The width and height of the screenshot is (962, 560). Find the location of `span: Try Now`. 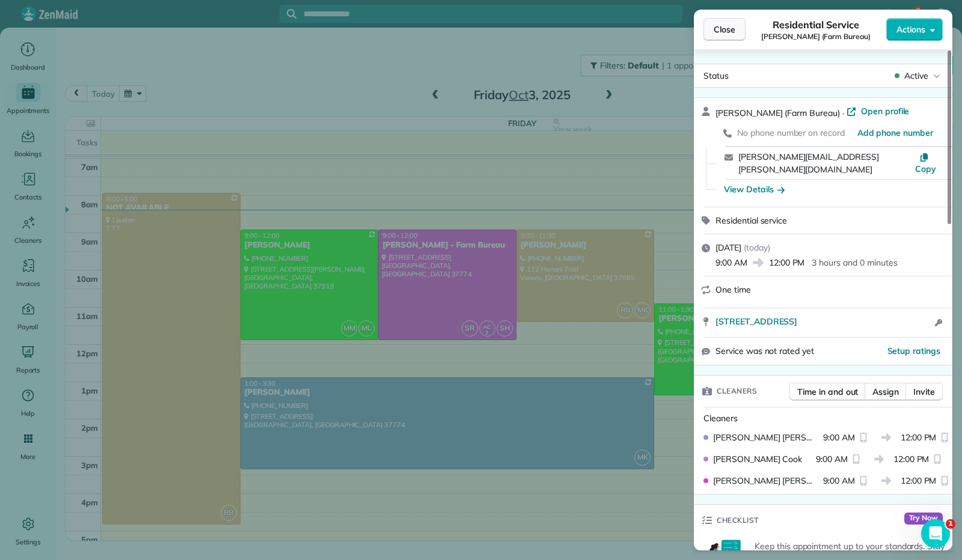

span: Try Now is located at coordinates (923, 519).